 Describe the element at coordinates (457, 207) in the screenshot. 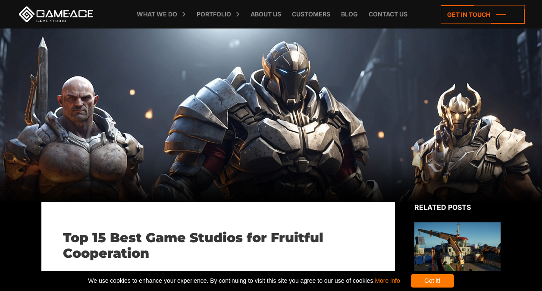

I see `div: Related posts` at that location.